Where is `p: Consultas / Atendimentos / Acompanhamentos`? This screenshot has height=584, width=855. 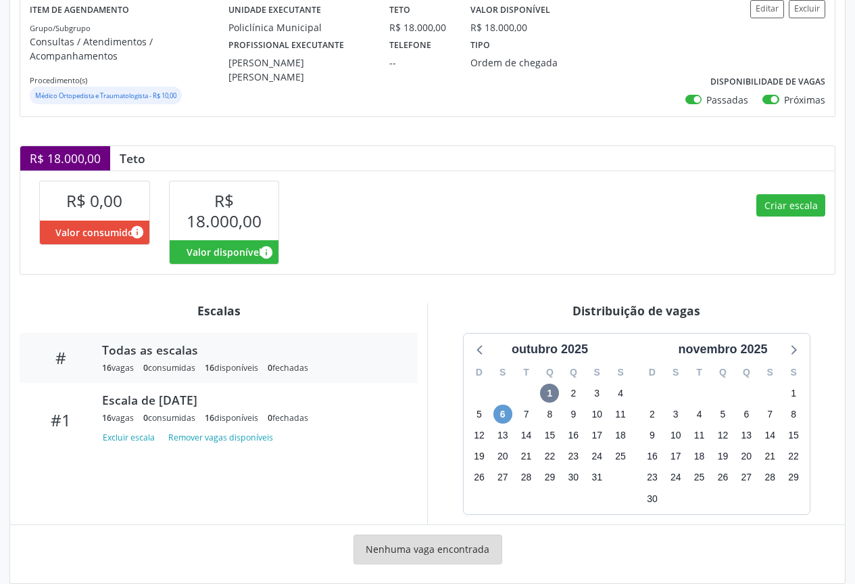 p: Consultas / Atendimentos / Acompanhamentos is located at coordinates (129, 49).